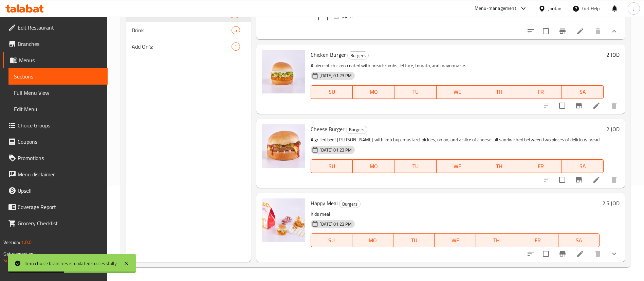  Describe the element at coordinates (61, 60) in the screenshot. I see `span: Menus` at that location.